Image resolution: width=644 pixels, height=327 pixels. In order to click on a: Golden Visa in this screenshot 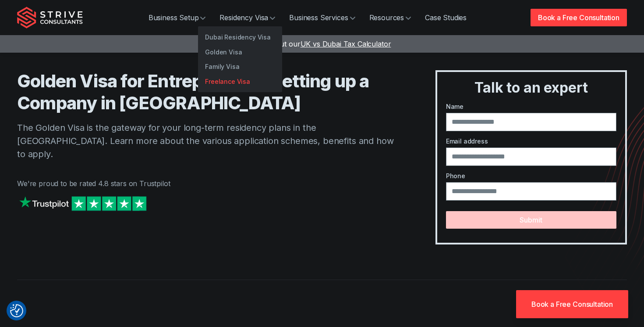, I will do `click(240, 52)`.